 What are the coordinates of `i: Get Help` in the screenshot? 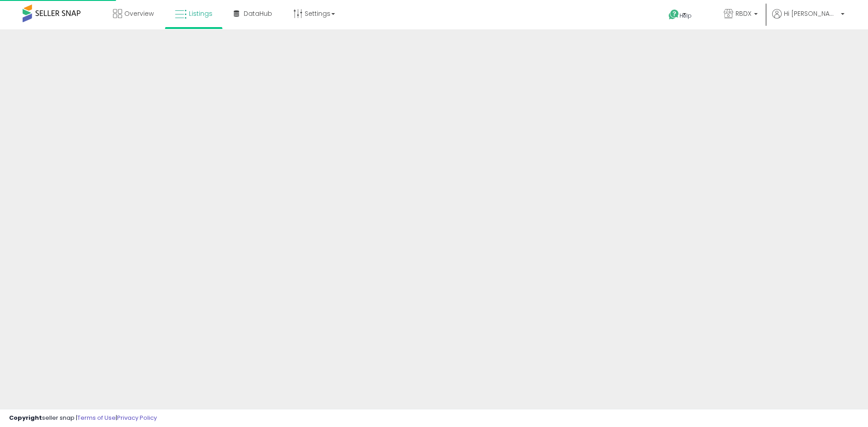 It's located at (674, 14).